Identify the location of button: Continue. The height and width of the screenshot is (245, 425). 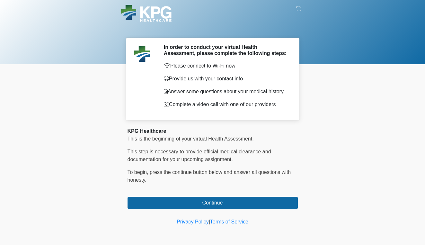
(213, 203).